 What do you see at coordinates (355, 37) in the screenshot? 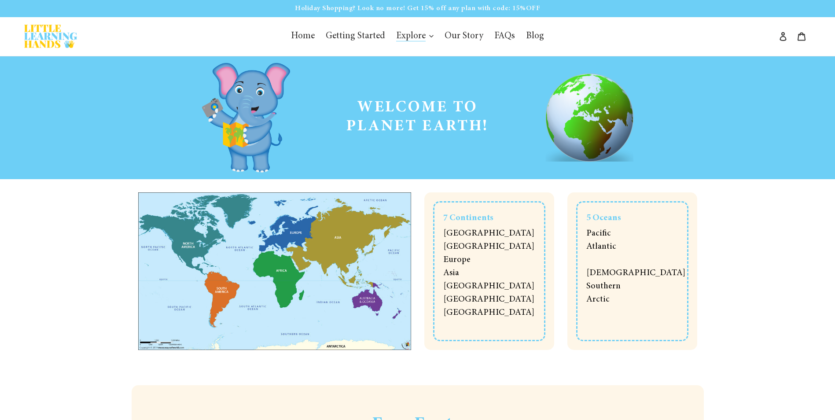
I see `a: Getting Started` at bounding box center [355, 37].